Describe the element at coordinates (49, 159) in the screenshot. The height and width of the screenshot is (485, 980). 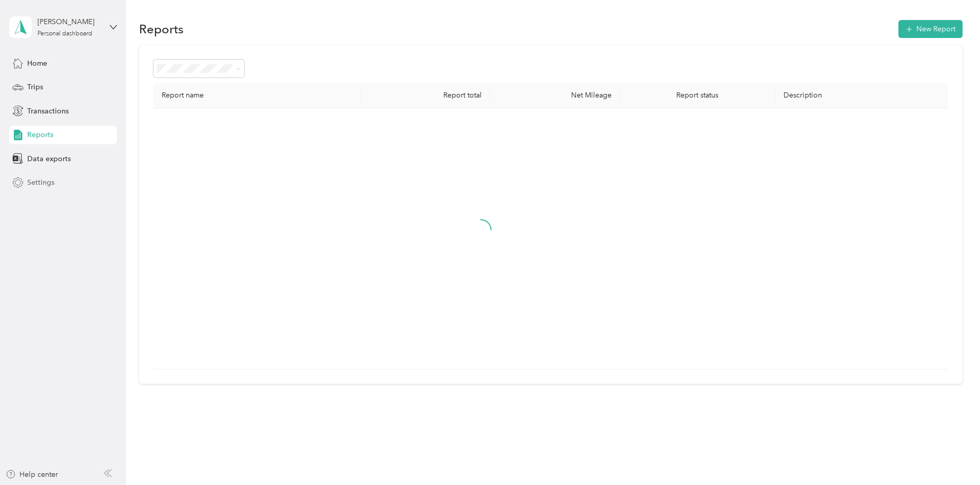
I see `span: Data exports` at that location.